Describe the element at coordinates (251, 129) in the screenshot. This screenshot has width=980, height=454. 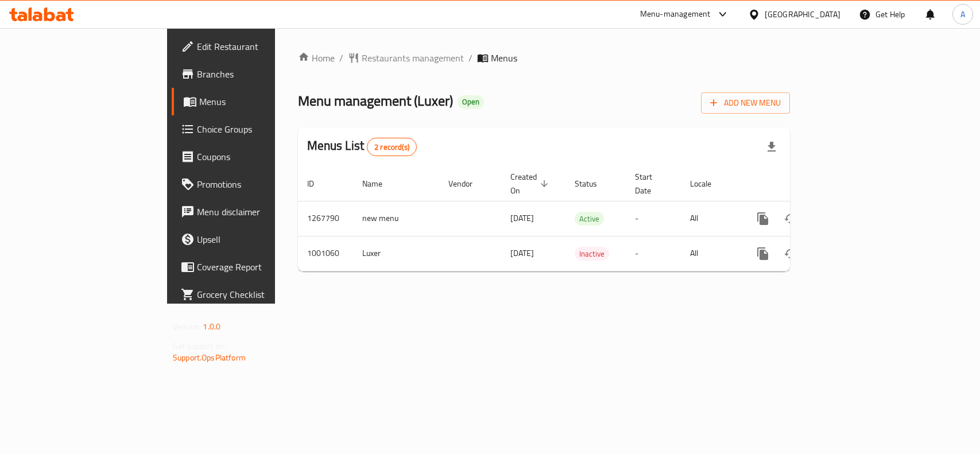
I see `a: Choice Groups` at that location.